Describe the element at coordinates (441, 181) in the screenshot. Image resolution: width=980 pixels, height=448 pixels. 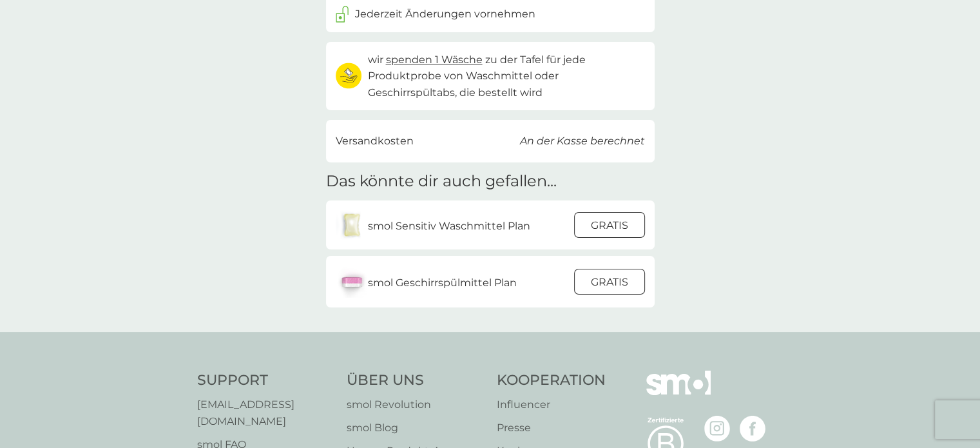
I see `h2: Das könnte dir auch gefallen...` at that location.